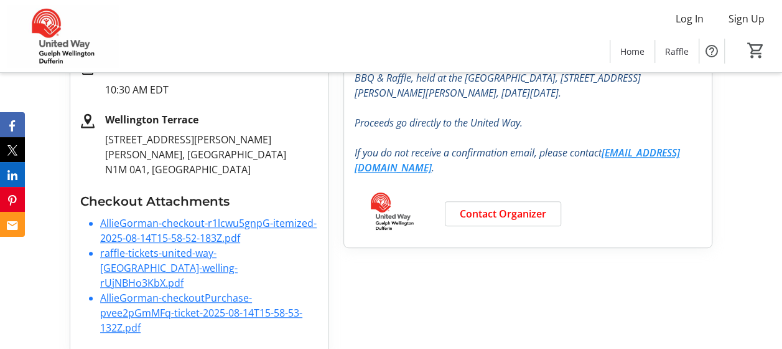 The image size is (782, 349). I want to click on em: Thank you for participating in the County of Wellington's Dog Daze of Summer BBQ & Raffle, held a..., so click(522, 78).